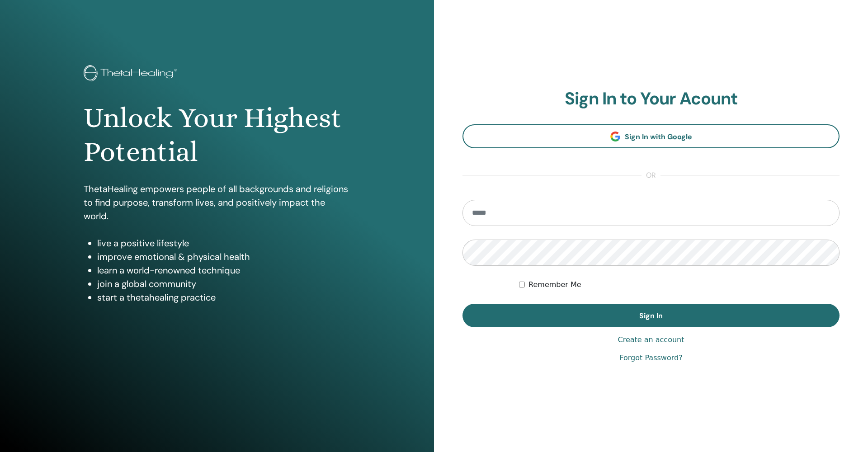 This screenshot has width=868, height=452. I want to click on li: start a thetahealing practice, so click(224, 297).